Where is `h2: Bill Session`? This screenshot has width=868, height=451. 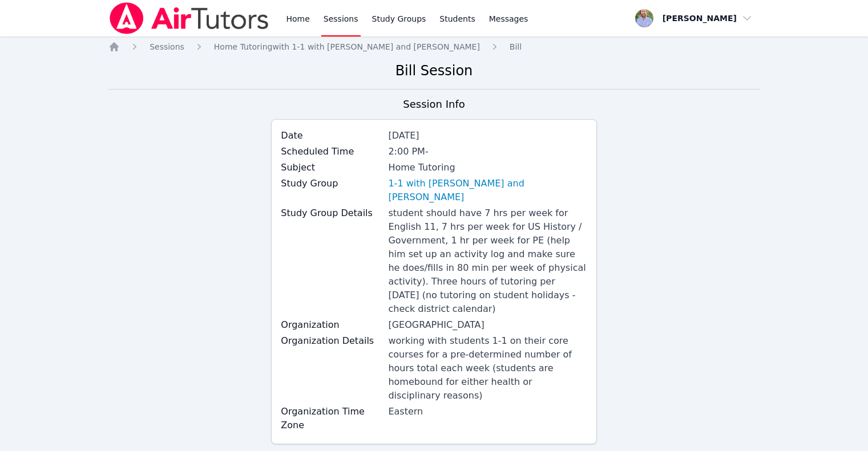 h2: Bill Session is located at coordinates (434, 71).